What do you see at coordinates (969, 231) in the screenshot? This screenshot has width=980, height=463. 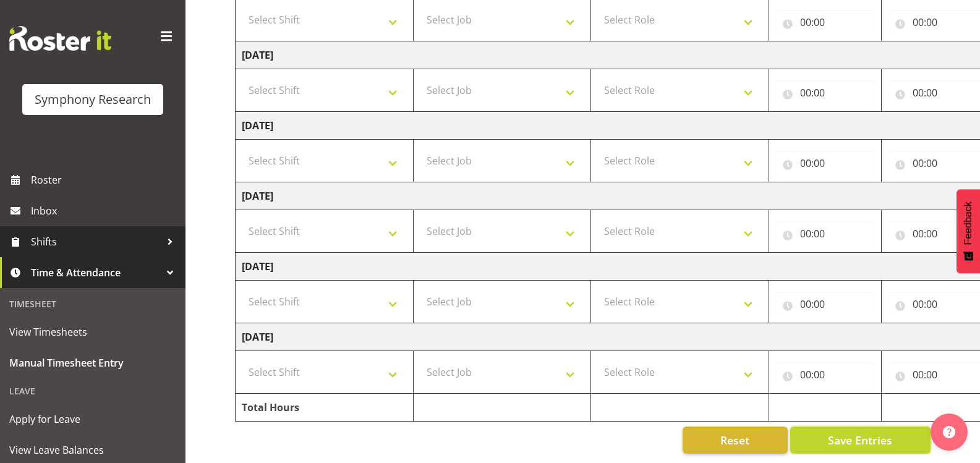 I see `button: Feedback - Show survey` at bounding box center [969, 231].